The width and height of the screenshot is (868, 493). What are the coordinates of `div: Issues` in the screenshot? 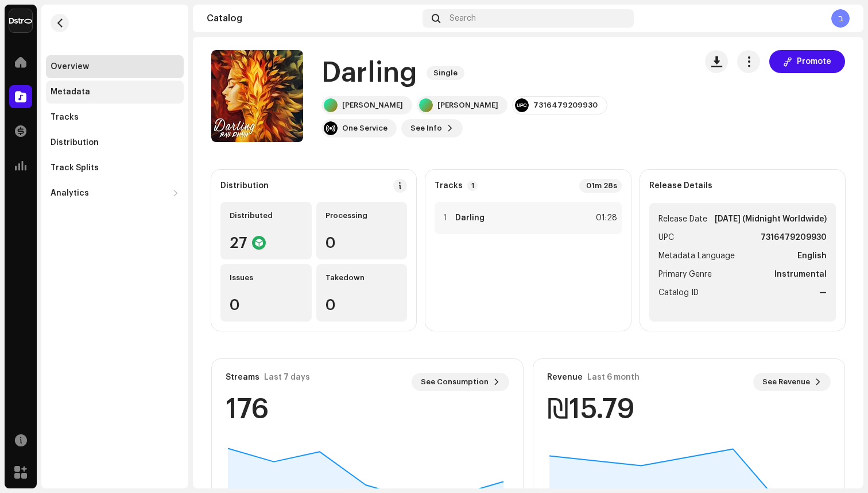 It's located at (266, 278).